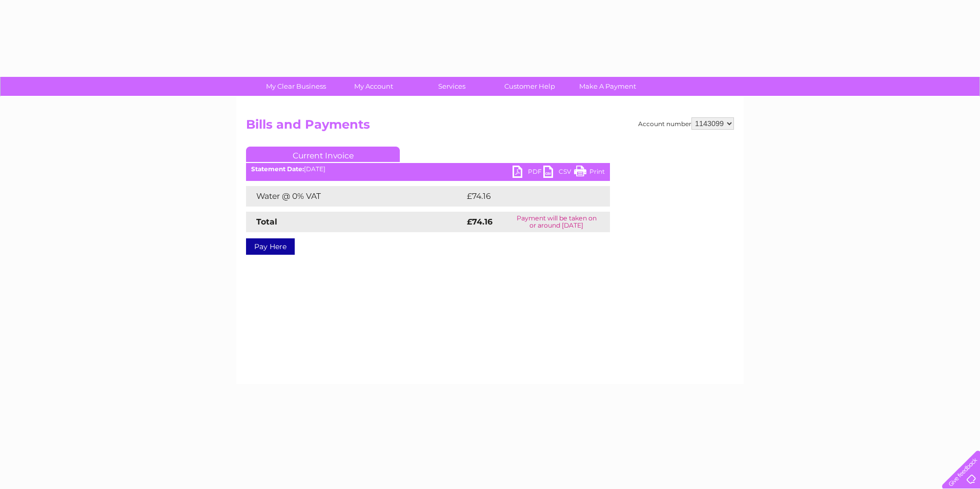 This screenshot has width=980, height=489. I want to click on strong: £74.16, so click(480, 222).